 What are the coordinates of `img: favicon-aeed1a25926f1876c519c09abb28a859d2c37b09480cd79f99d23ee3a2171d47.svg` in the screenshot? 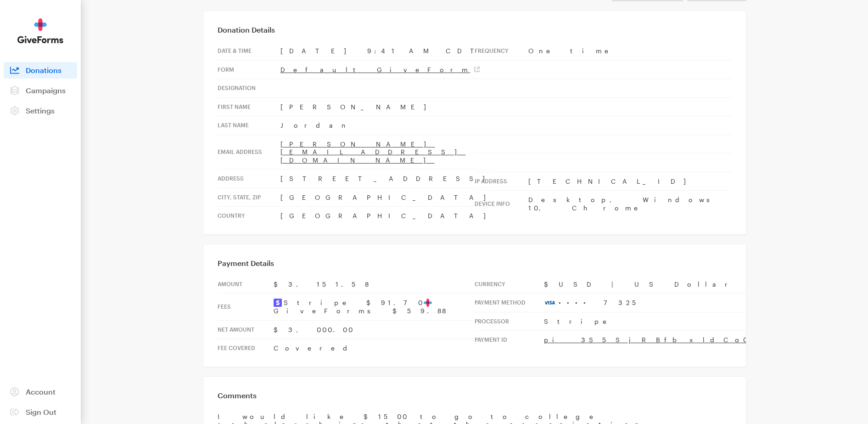 It's located at (428, 303).